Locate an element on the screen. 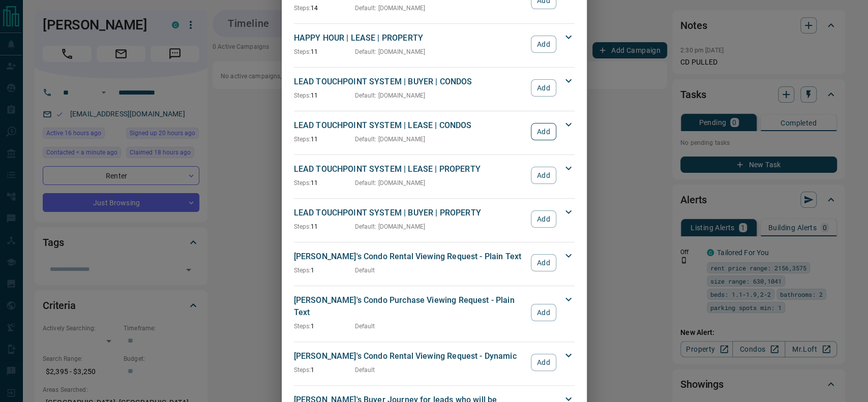 The height and width of the screenshot is (402, 868). p: 14 is located at coordinates (324, 8).